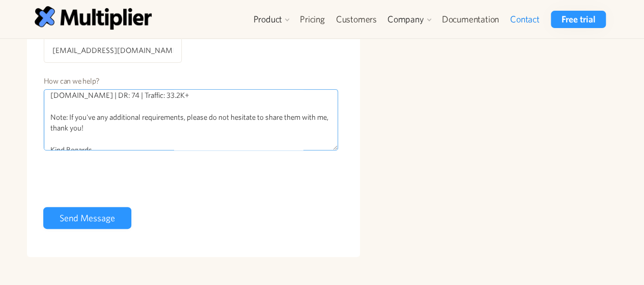 Image resolution: width=644 pixels, height=285 pixels. What do you see at coordinates (356, 19) in the screenshot?
I see `a: Customers` at bounding box center [356, 19].